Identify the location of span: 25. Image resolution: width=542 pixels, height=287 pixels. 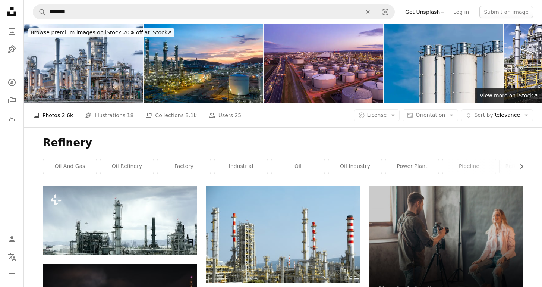
(238, 115).